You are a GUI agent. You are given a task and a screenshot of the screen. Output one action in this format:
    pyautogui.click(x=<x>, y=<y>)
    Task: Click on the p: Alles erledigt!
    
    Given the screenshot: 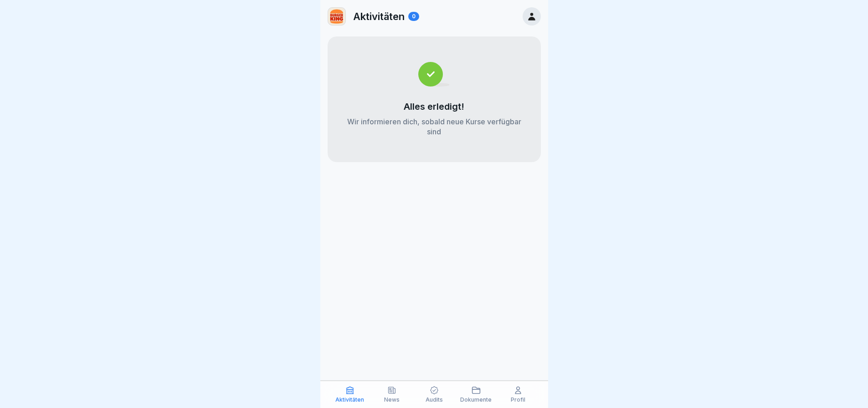 What is the action you would take?
    pyautogui.click(x=434, y=107)
    